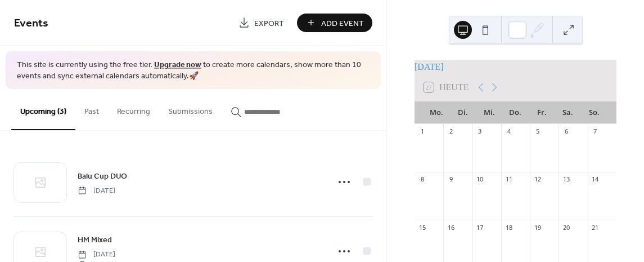 This screenshot has width=644, height=262. What do you see at coordinates (43, 109) in the screenshot?
I see `button: Upcoming (3)` at bounding box center [43, 109].